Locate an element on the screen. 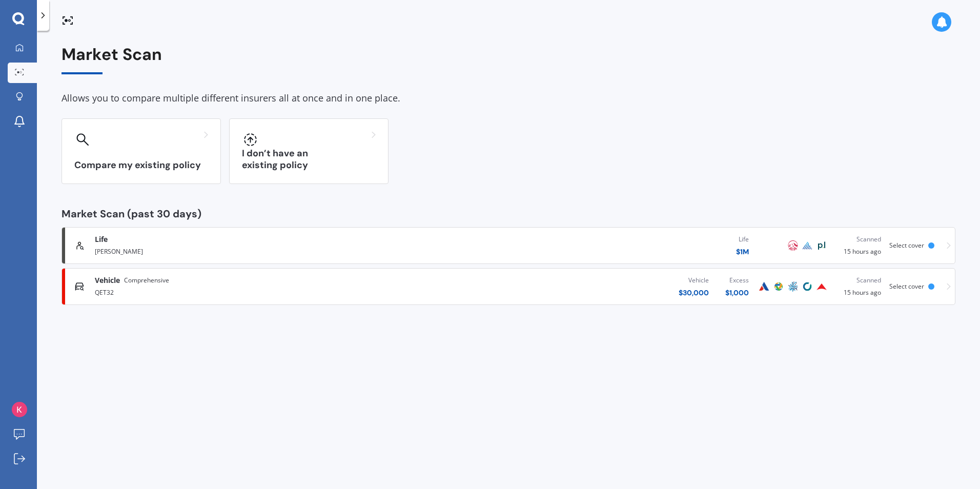  a: VehicleComprehensiveQET32Vehicle$30,000Excess$1,000AutosureProtectaAMPCoveProvidentScanned15 hour... is located at coordinates (509, 287).